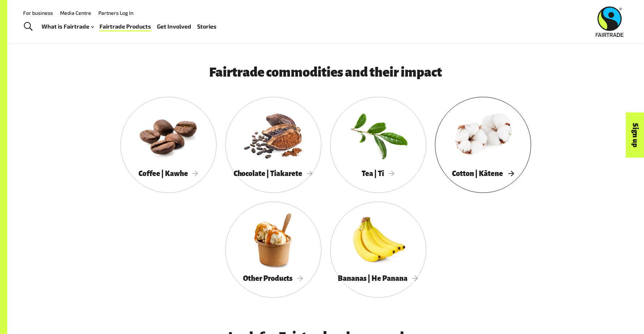 This screenshot has height=334, width=644. I want to click on a: Coffee | Kawhe, so click(168, 145).